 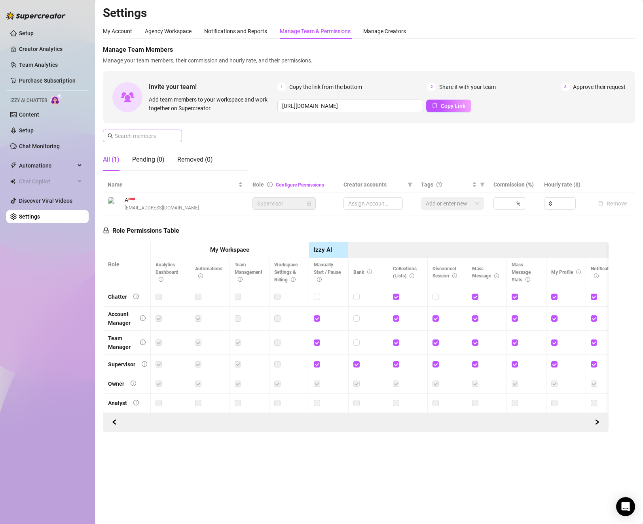 What do you see at coordinates (117, 403) in the screenshot?
I see `div: Analyst` at bounding box center [117, 403].